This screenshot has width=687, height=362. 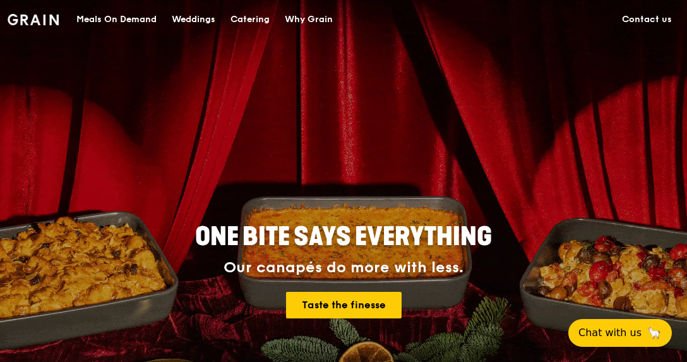 What do you see at coordinates (193, 20) in the screenshot?
I see `a: Weddings` at bounding box center [193, 20].